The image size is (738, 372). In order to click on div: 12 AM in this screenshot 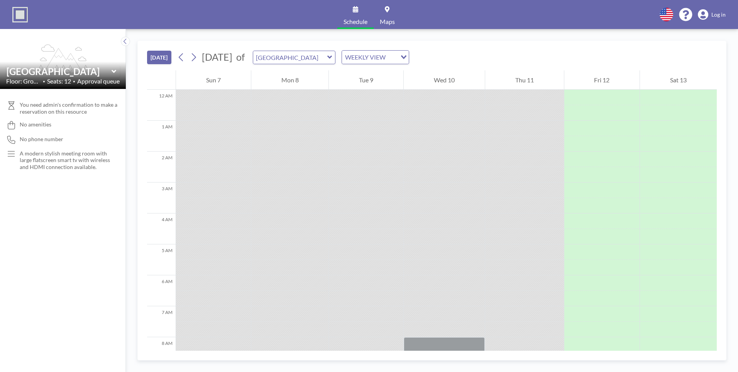, I will do `click(161, 105)`.